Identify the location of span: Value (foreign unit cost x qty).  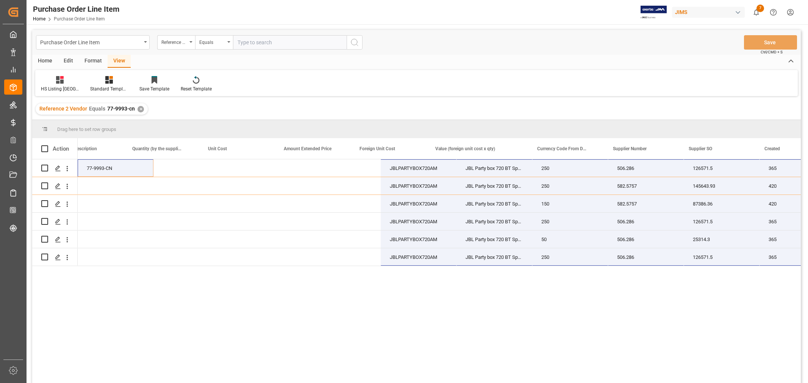
(465, 149).